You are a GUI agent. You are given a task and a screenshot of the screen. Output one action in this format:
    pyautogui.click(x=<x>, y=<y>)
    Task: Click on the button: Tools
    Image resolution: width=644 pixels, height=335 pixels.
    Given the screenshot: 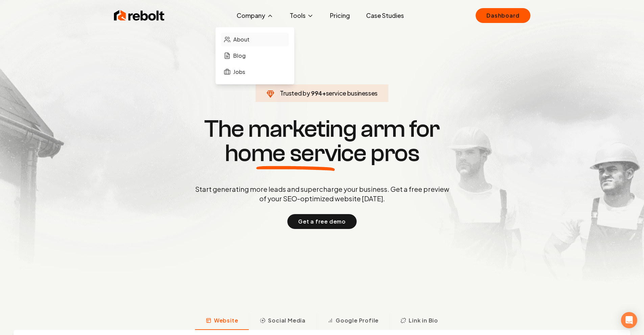 What is the action you would take?
    pyautogui.click(x=301, y=16)
    